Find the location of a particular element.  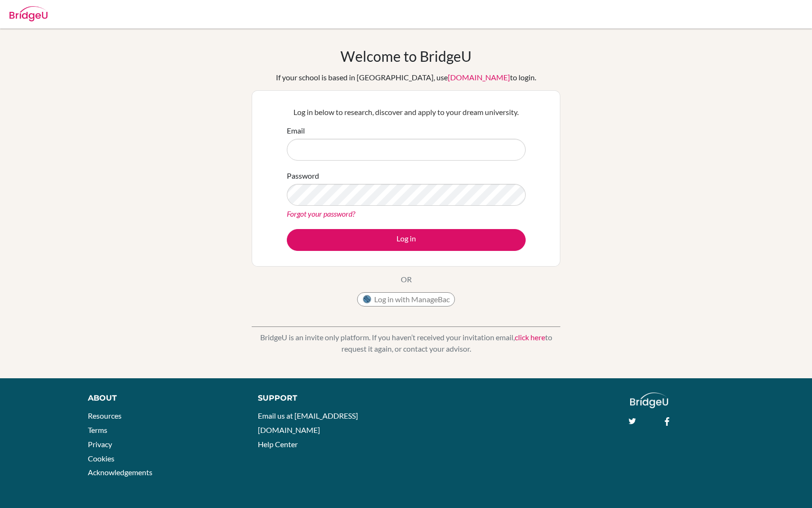

p: Log in below to research, discover and apply to your dream university. is located at coordinates (406, 112).